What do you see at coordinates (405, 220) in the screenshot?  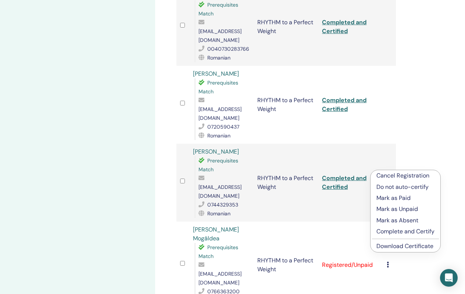 I see `p: Mark as Absent` at bounding box center [405, 220].